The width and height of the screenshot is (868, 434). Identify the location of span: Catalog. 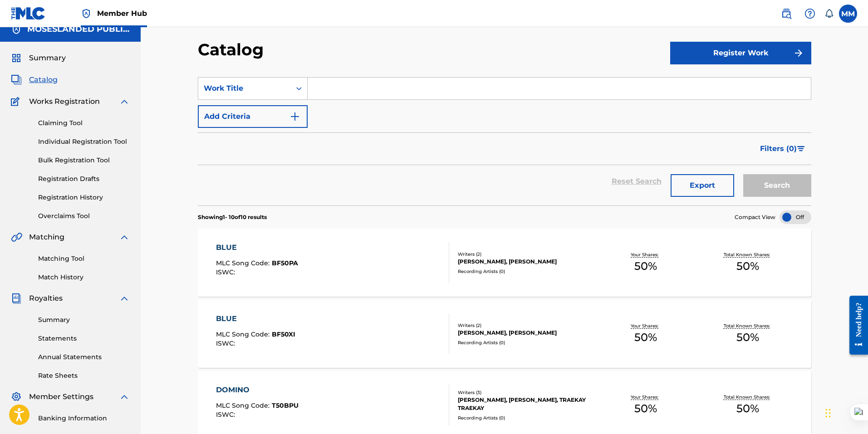
(43, 80).